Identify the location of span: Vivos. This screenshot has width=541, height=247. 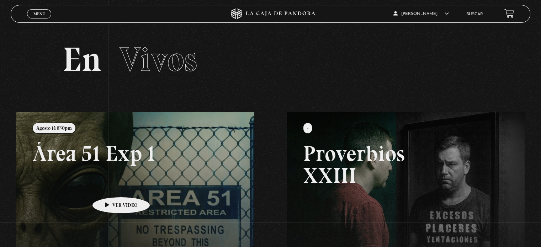
(158, 59).